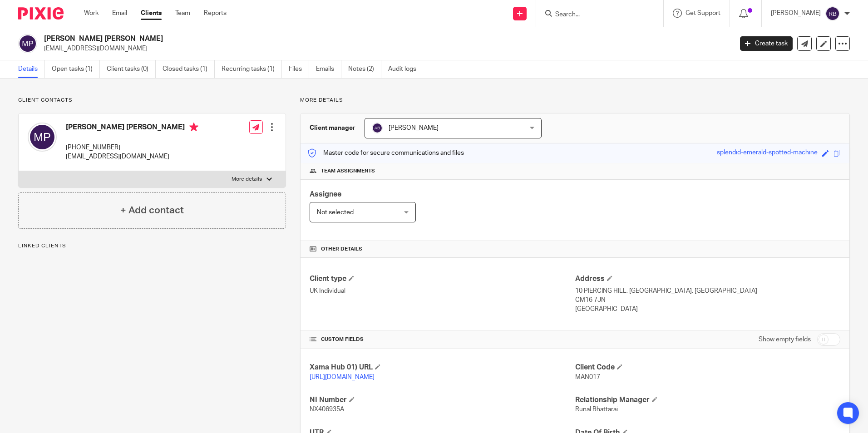 The width and height of the screenshot is (868, 433). I want to click on a: Email, so click(120, 13).